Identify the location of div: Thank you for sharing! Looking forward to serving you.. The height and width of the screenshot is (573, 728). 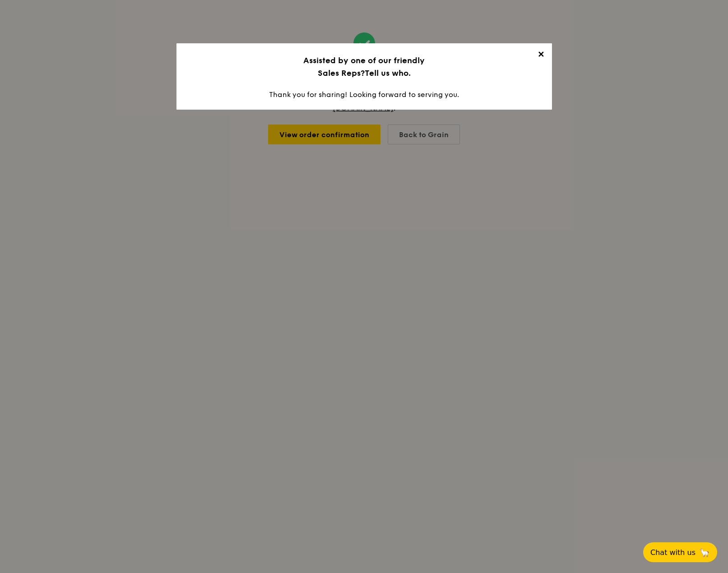
(365, 76).